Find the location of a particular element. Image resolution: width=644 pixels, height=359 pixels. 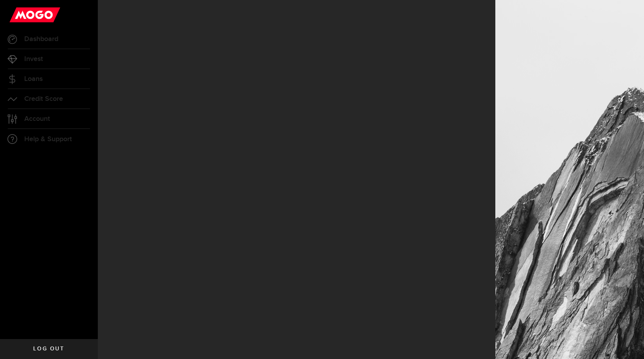

span: Loans is located at coordinates (33, 79).